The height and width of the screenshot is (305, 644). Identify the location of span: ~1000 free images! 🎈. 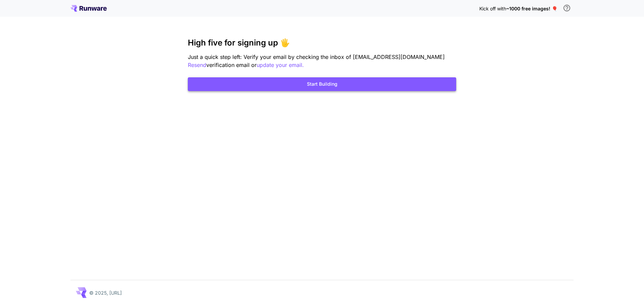
(532, 9).